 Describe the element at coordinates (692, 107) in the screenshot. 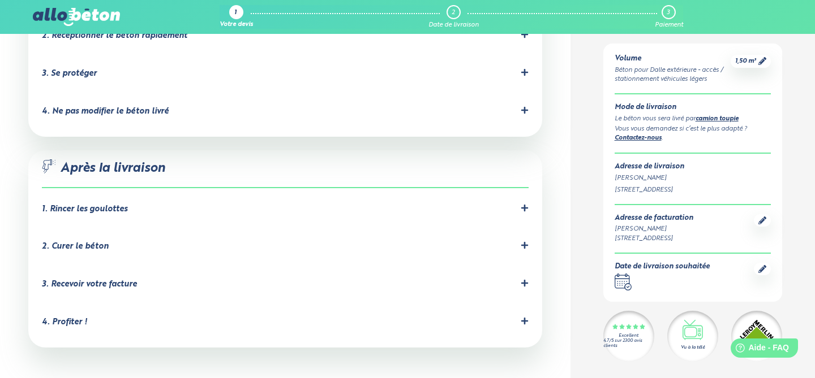

I see `div: Mode de livraison` at that location.